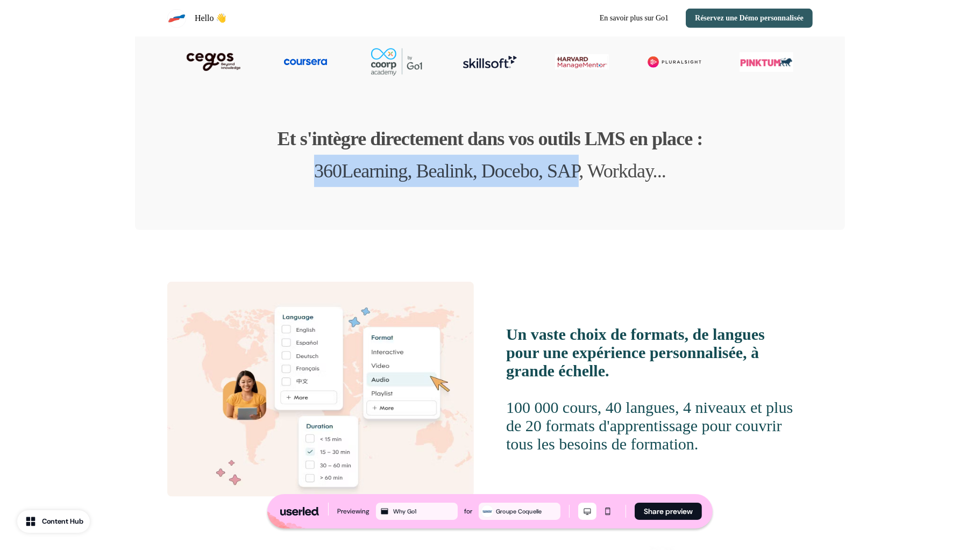 The height and width of the screenshot is (550, 980). Describe the element at coordinates (468, 511) in the screenshot. I see `div: for` at that location.